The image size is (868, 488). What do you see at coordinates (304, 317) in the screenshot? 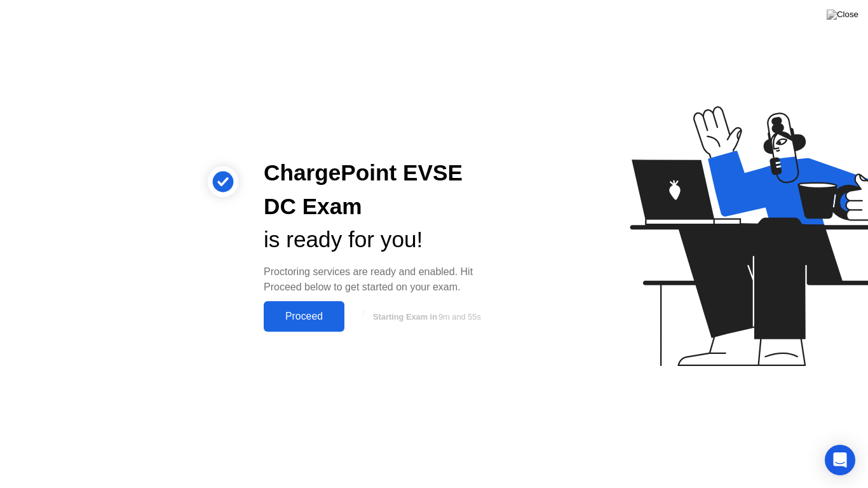
I see `div: Proceed` at bounding box center [304, 317].